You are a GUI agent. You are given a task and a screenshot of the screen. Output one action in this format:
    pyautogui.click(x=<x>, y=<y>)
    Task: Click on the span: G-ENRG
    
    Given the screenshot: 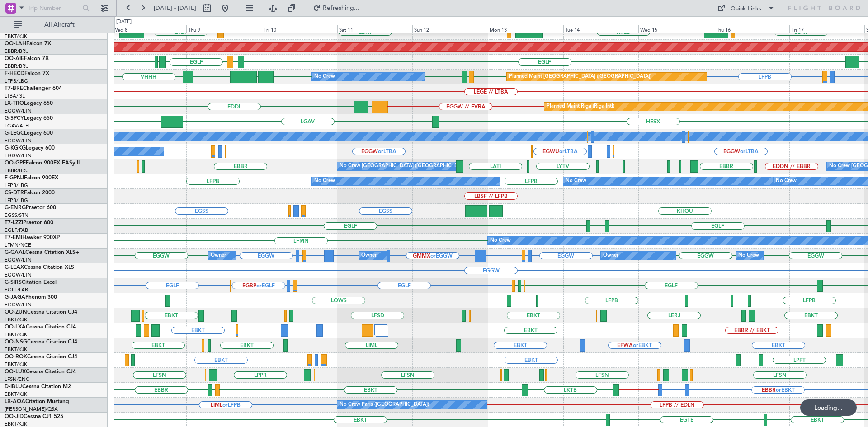 What is the action you would take?
    pyautogui.click(x=15, y=208)
    